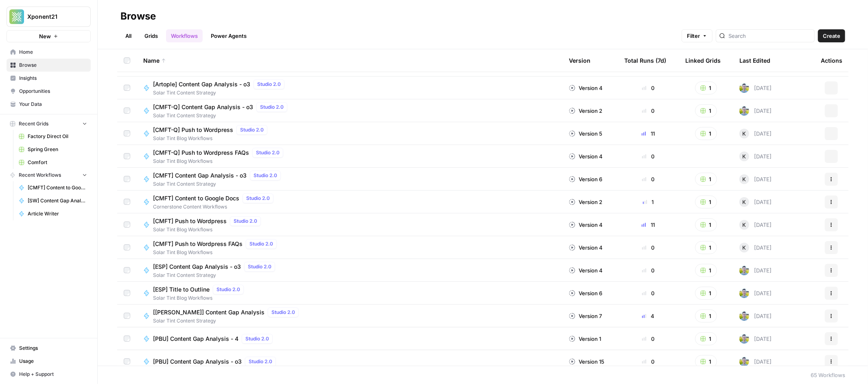  I want to click on span: Your Data, so click(53, 105).